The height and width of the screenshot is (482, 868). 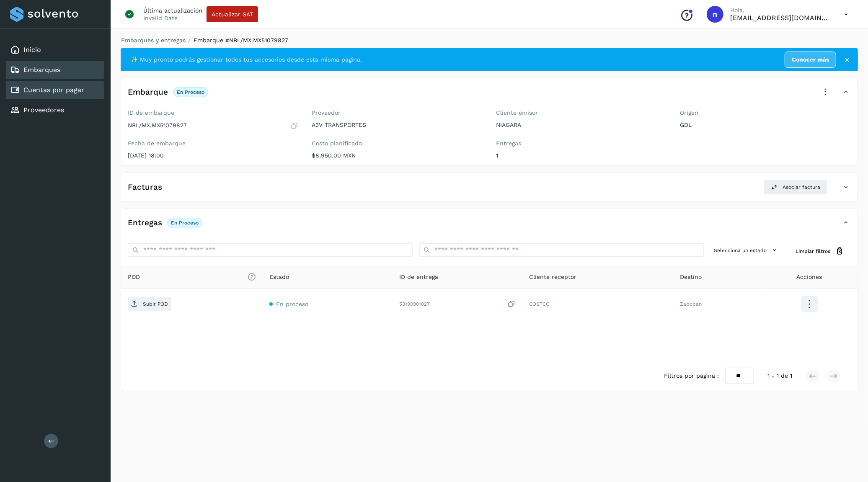 What do you see at coordinates (457, 304) in the screenshot?
I see `div: 53190901027` at bounding box center [457, 304].